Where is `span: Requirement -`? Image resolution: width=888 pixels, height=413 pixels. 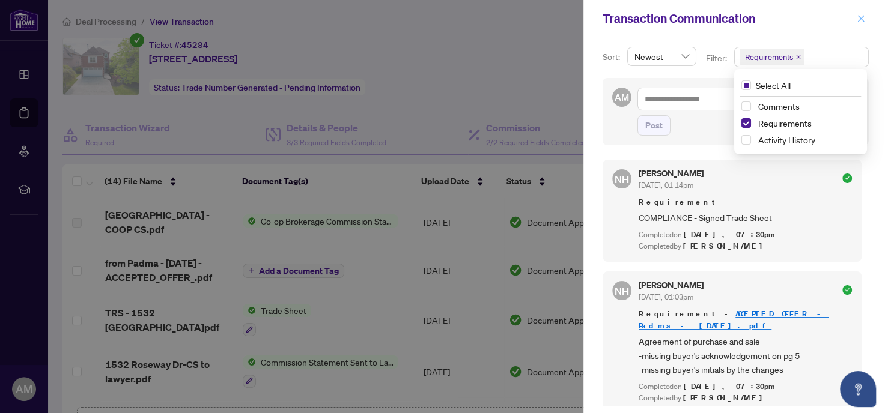 span: Requirement - is located at coordinates (745, 320).